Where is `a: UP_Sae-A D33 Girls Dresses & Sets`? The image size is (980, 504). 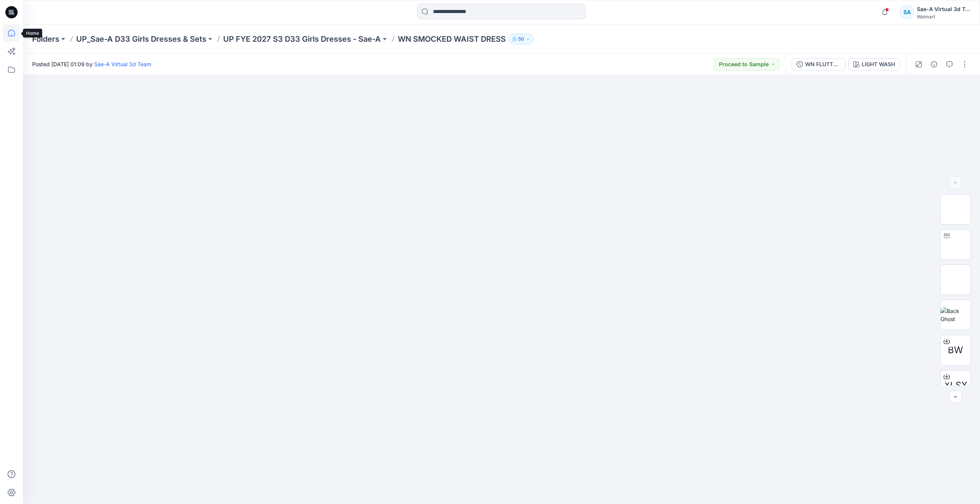 a: UP_Sae-A D33 Girls Dresses & Sets is located at coordinates (141, 39).